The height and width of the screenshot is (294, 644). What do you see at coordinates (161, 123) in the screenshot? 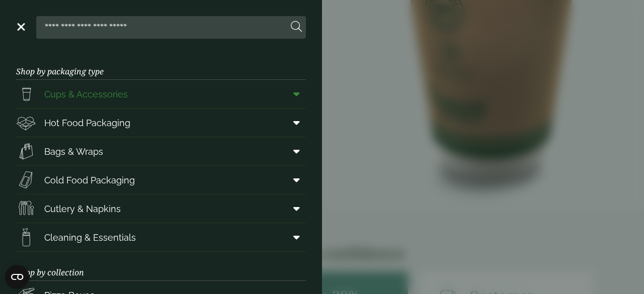
I see `a: Hot Food Packaging` at bounding box center [161, 123].